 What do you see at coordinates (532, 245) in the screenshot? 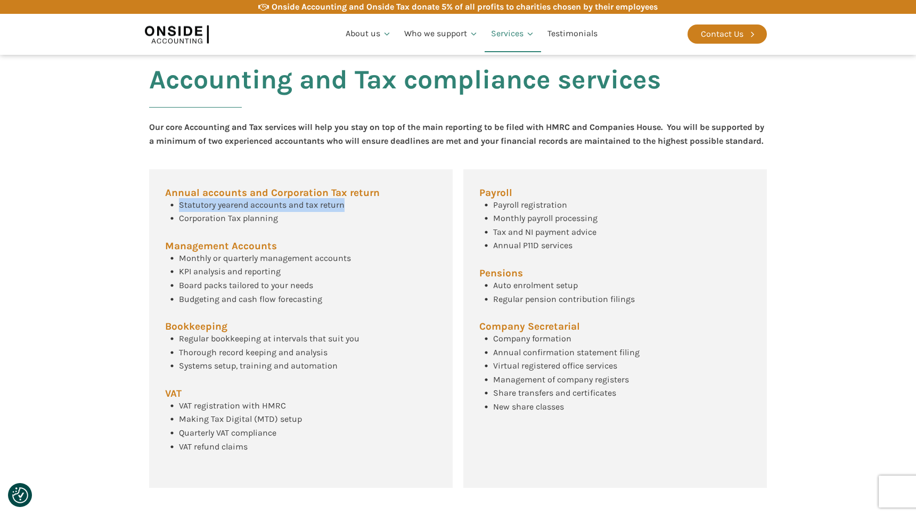
I see `span: Annual P11D services` at bounding box center [532, 245].